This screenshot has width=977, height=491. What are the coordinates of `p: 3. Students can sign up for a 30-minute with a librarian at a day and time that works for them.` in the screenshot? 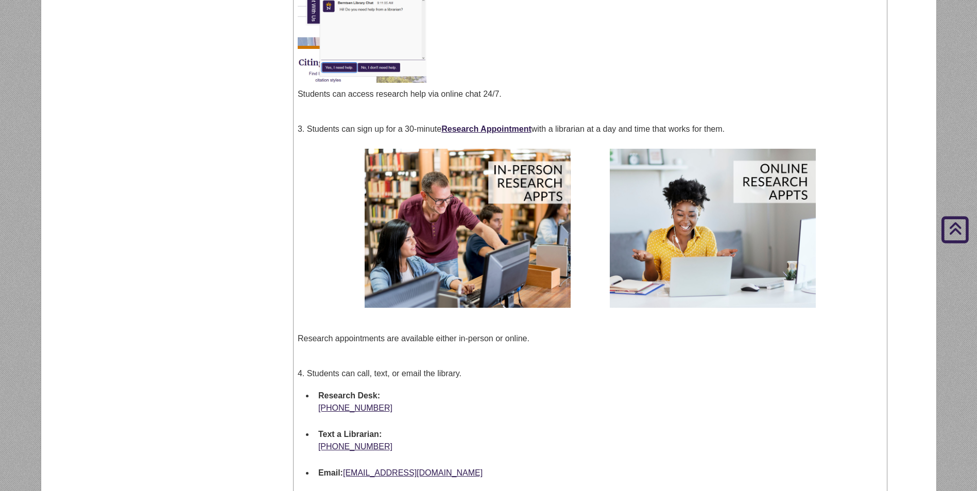 It's located at (590, 129).